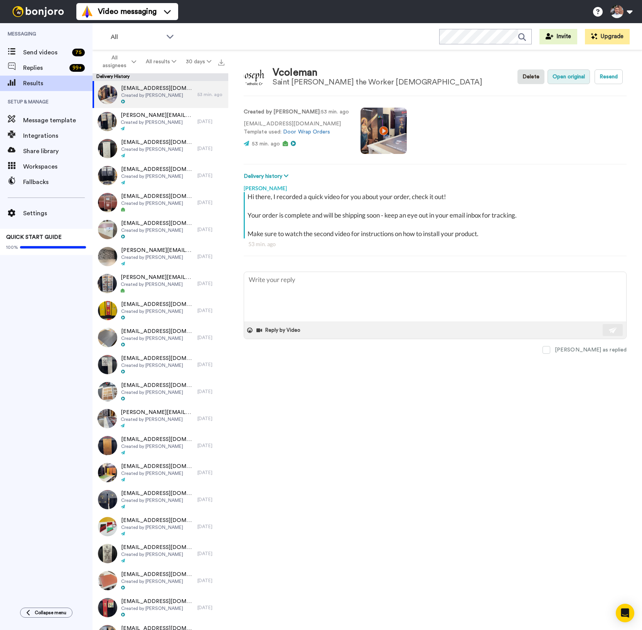  I want to click on img: 7476f94a-8508-4296-a932-6fd43af71ef7-thumb.jpg, so click(108, 500).